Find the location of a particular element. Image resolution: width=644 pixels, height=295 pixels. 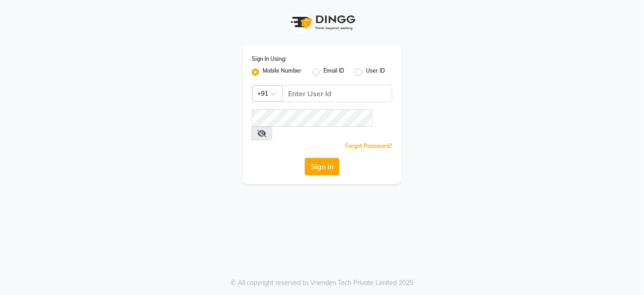

button: Sign In is located at coordinates (322, 166).